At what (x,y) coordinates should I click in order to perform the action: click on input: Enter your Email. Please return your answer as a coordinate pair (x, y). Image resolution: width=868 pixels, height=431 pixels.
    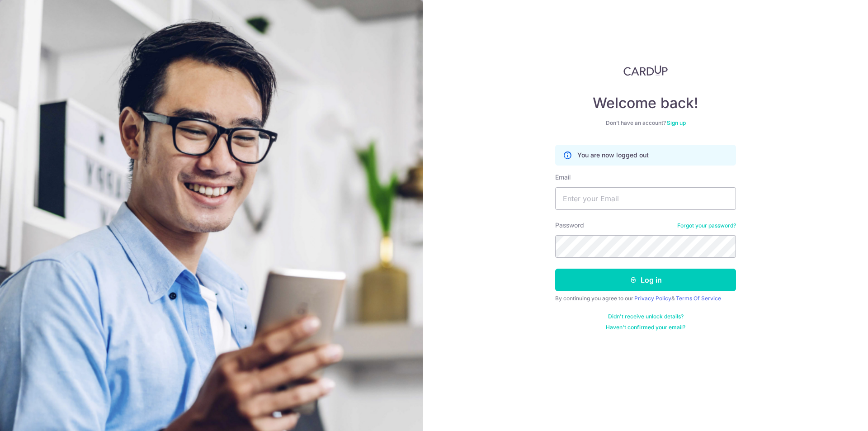
    Looking at the image, I should click on (645, 198).